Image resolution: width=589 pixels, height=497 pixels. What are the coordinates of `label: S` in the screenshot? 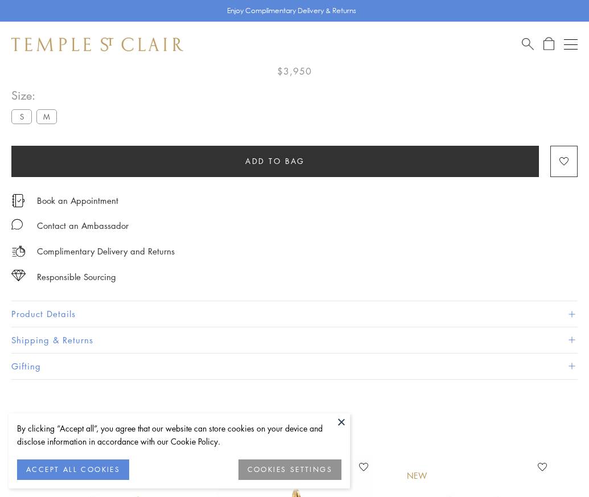 It's located at (22, 116).